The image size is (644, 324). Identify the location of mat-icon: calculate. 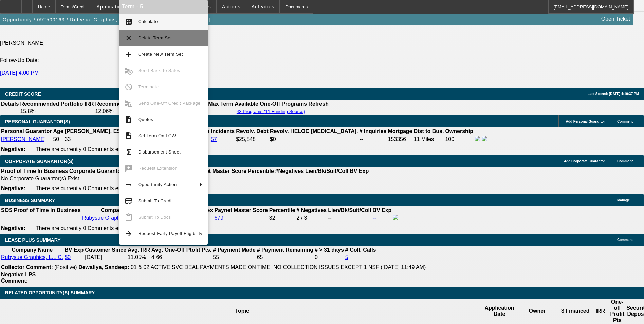
(129, 21).